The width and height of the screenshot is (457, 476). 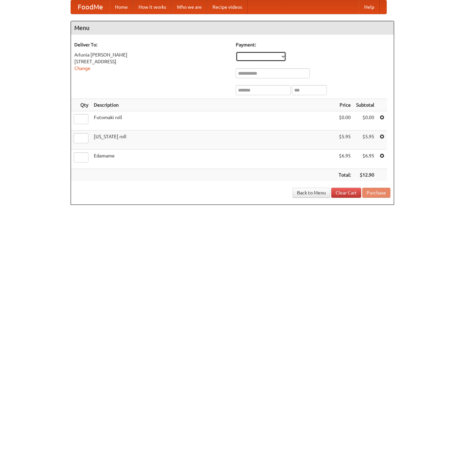 What do you see at coordinates (213, 105) in the screenshot?
I see `th: Description` at bounding box center [213, 105].